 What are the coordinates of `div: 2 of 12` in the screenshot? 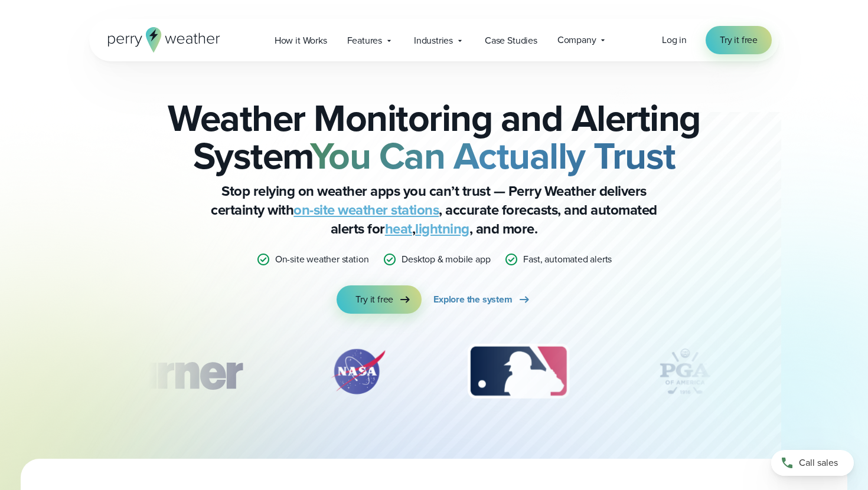 It's located at (358, 371).